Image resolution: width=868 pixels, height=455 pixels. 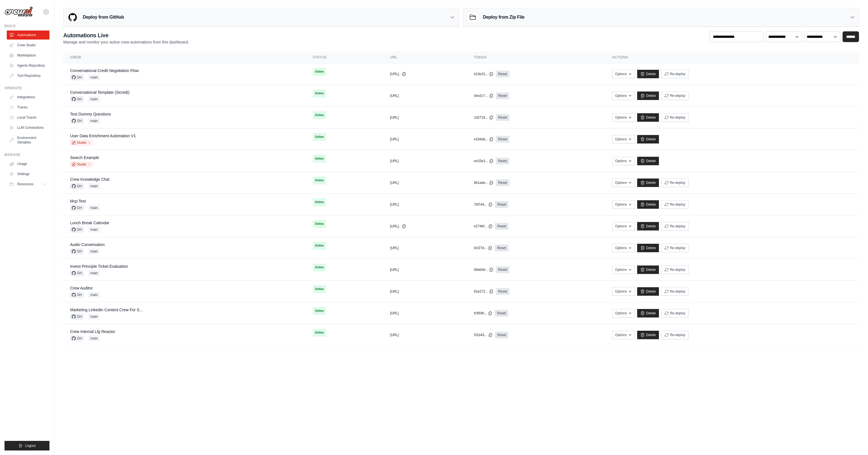 What do you see at coordinates (28, 35) in the screenshot?
I see `a: Automations` at bounding box center [28, 35].